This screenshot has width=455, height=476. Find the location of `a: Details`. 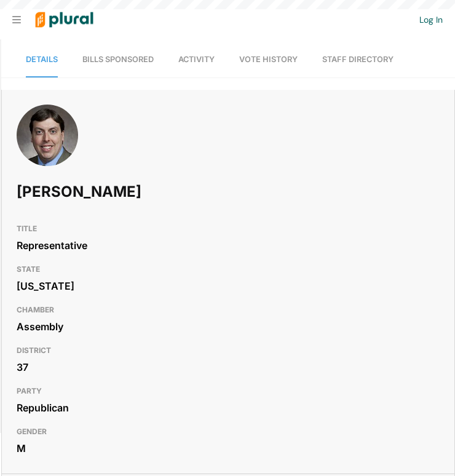

a: Details is located at coordinates (42, 60).